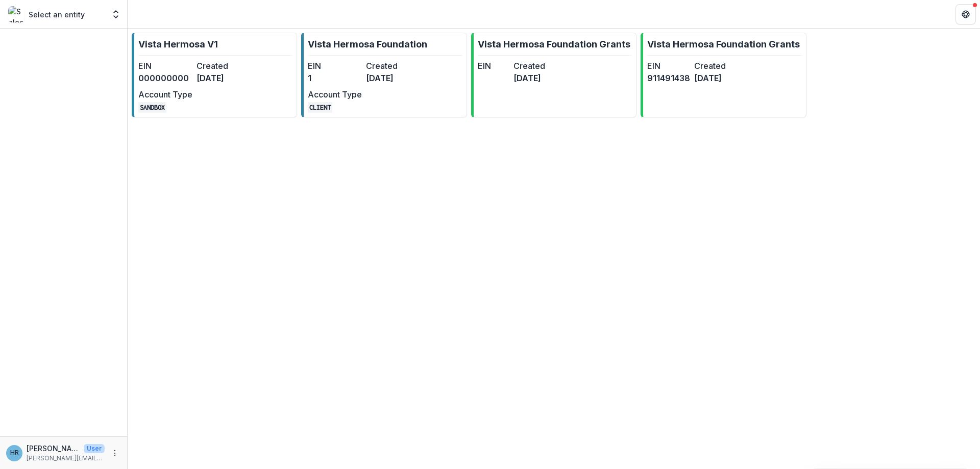 The width and height of the screenshot is (980, 469). Describe the element at coordinates (178, 44) in the screenshot. I see `p: Vista Hermosa V1` at that location.